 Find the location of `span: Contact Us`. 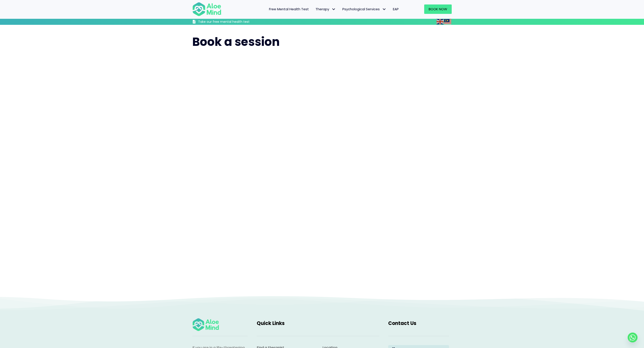

span: Contact Us is located at coordinates (402, 323).